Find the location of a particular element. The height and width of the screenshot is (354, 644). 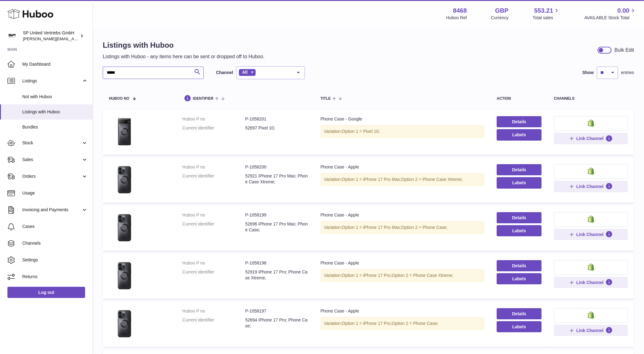

div: Bulk Edit is located at coordinates (624, 50).